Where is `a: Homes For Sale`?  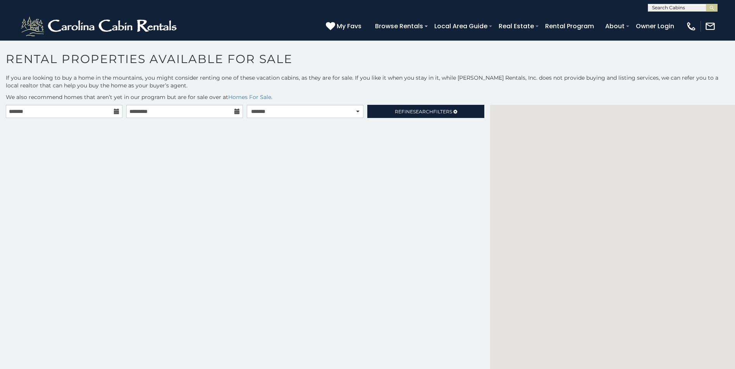 a: Homes For Sale is located at coordinates (249, 97).